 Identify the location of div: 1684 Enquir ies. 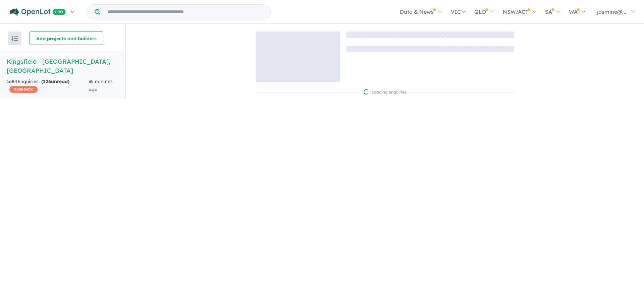
(47, 86).